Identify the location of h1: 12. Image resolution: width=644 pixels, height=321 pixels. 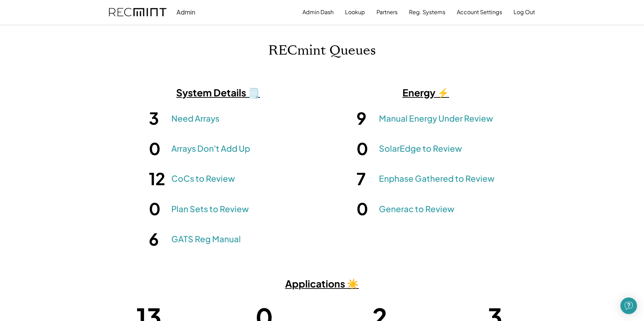
(159, 179).